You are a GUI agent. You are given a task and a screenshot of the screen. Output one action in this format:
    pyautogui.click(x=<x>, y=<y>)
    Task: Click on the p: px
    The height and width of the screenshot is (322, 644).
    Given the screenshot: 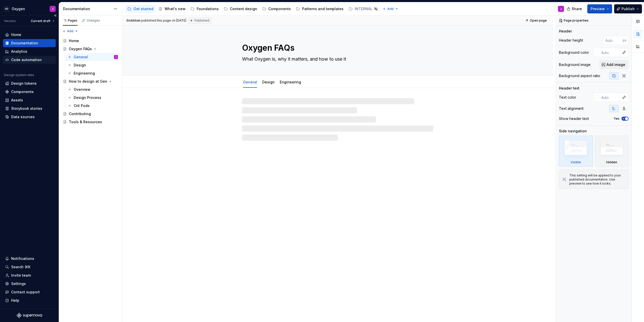 What is the action you would take?
    pyautogui.click(x=624, y=40)
    